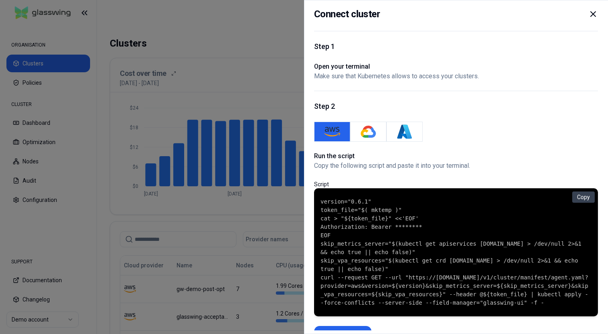  Describe the element at coordinates (396, 76) in the screenshot. I see `p: Make sure that Kubernetes allows to access your clusters.` at that location.